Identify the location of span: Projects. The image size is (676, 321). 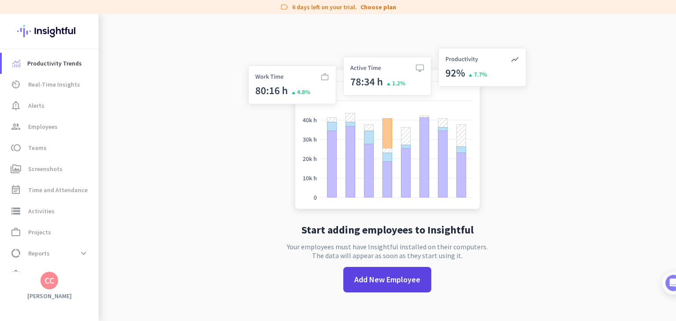
(40, 233).